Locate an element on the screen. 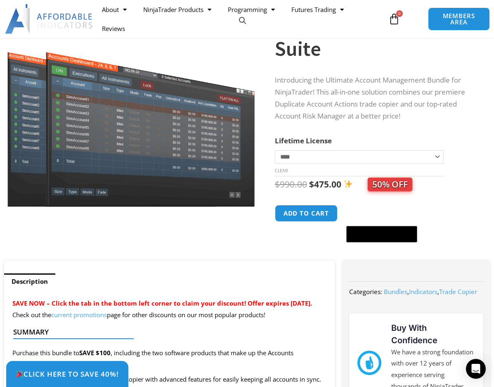  span: 50% OFF is located at coordinates (390, 184).